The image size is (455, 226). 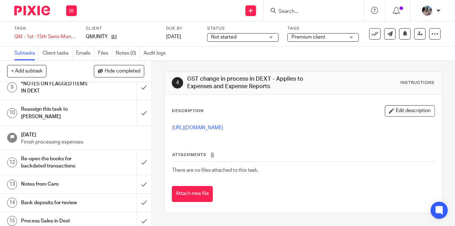 I want to click on span: Attachments, so click(x=189, y=155).